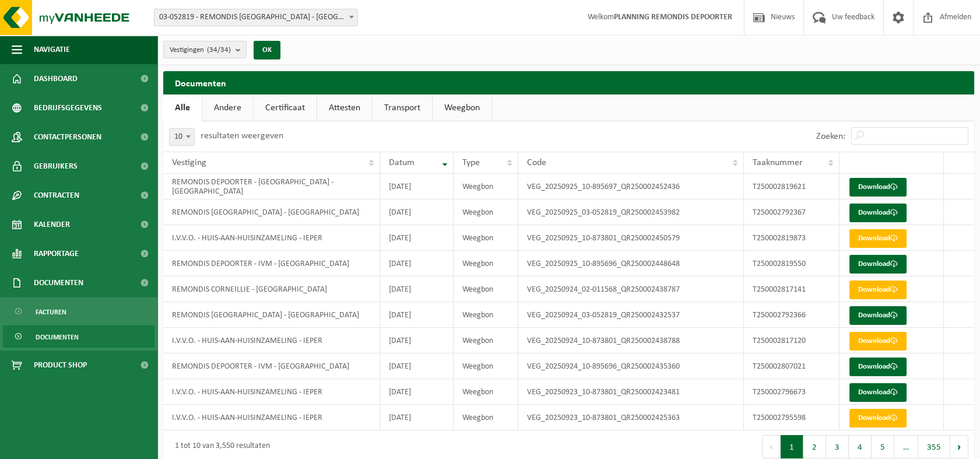  I want to click on button: Next, so click(959, 446).